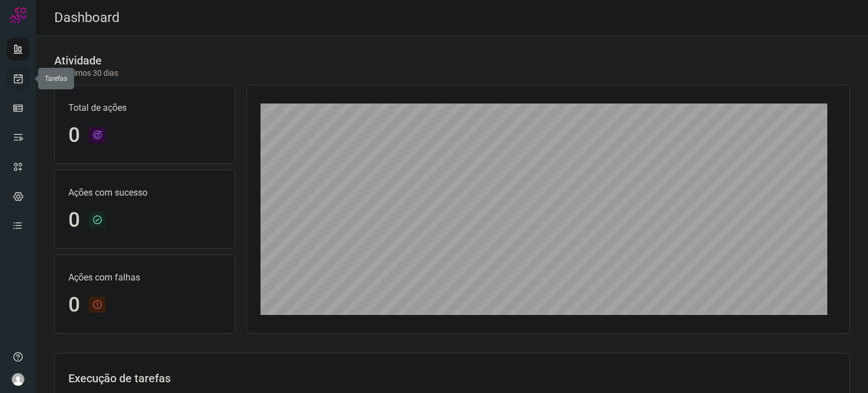 The height and width of the screenshot is (393, 868). Describe the element at coordinates (56, 79) in the screenshot. I see `span: Tarefas` at that location.